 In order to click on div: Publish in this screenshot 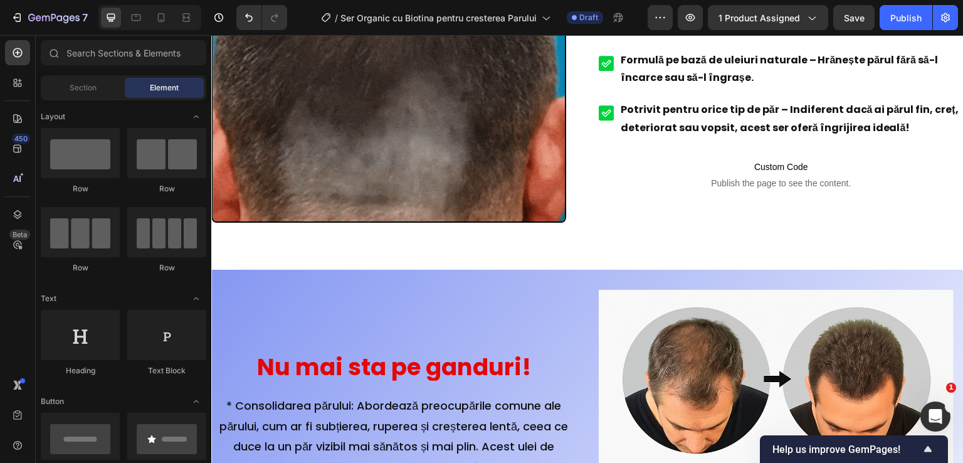, I will do `click(906, 18)`.